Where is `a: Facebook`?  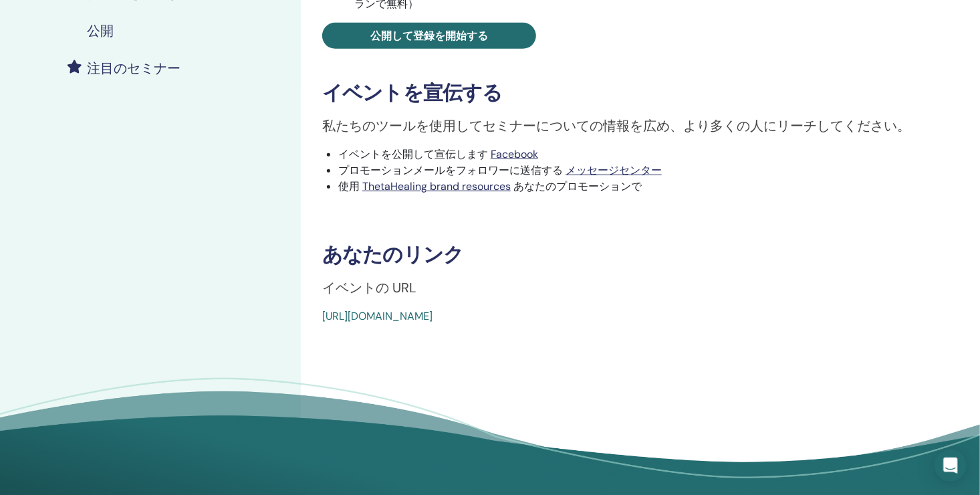 a: Facebook is located at coordinates (514, 154).